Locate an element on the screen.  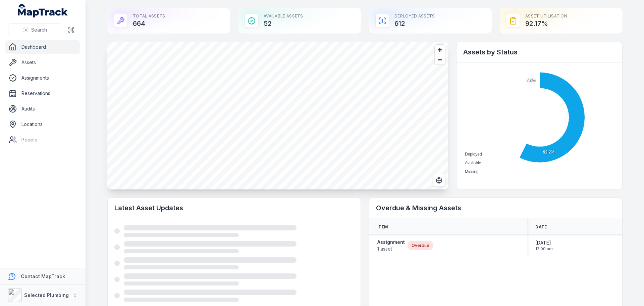
strong: Selected Plumbing is located at coordinates (46, 295).